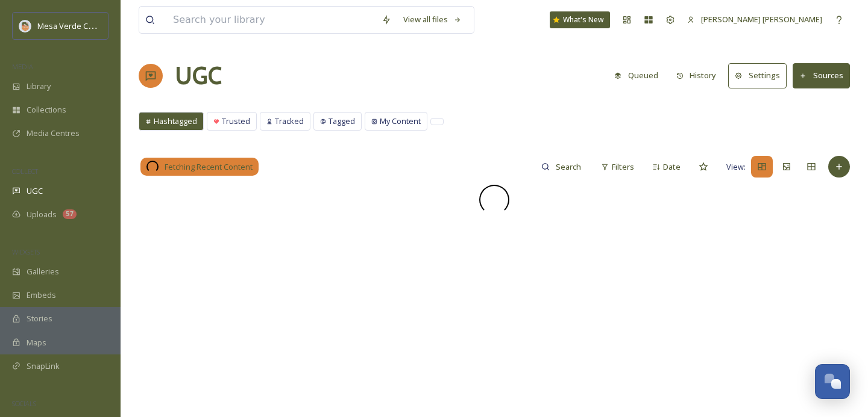 The width and height of the screenshot is (868, 417). What do you see at coordinates (821, 76) in the screenshot?
I see `button: Sources` at bounding box center [821, 76].